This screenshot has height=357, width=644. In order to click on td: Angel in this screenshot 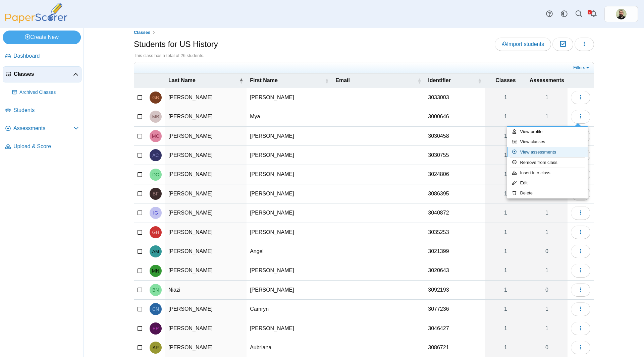, I will do `click(289, 252)`.